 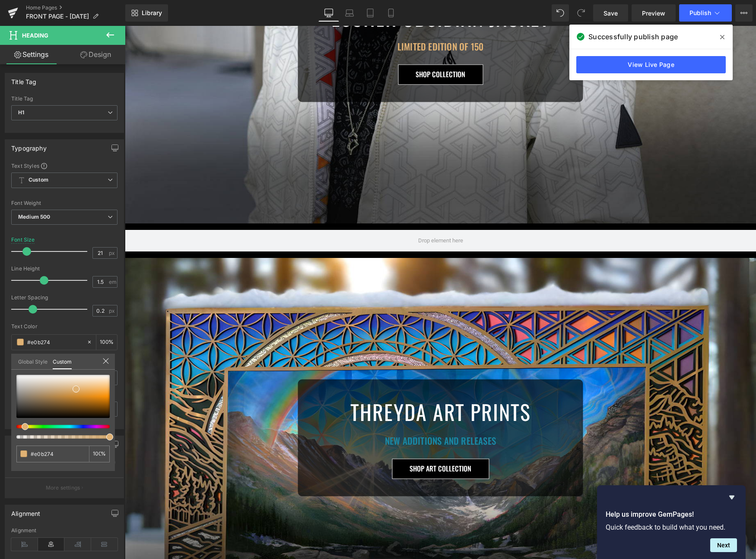 What do you see at coordinates (329, 13) in the screenshot?
I see `a: Desktop` at bounding box center [329, 13].